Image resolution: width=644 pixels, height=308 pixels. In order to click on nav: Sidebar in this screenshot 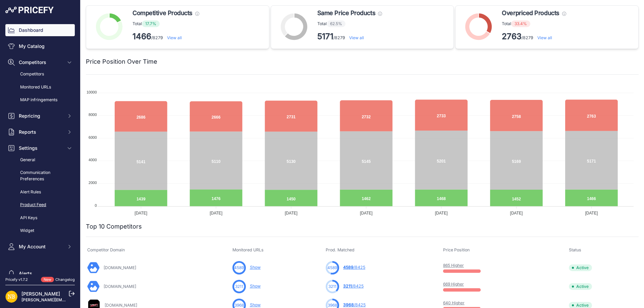, I will do `click(40, 165)`.